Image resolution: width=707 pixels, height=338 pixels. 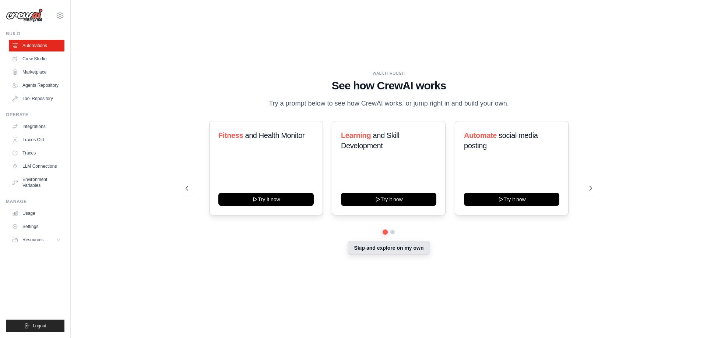 What do you see at coordinates (389, 103) in the screenshot?
I see `p: Try a prompt below to see how CrewAI works, or jump right in and build your own.` at bounding box center [389, 103].